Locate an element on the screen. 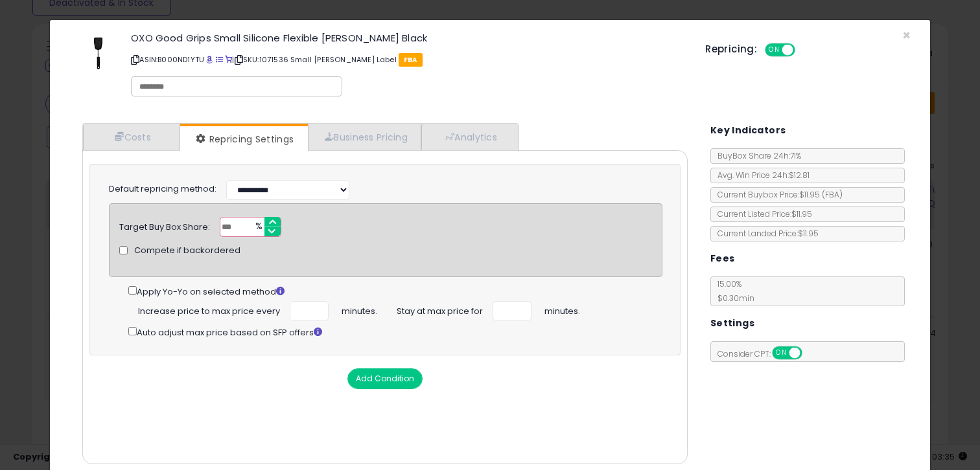 The height and width of the screenshot is (470, 980). span: $11.95 is located at coordinates (820, 194).